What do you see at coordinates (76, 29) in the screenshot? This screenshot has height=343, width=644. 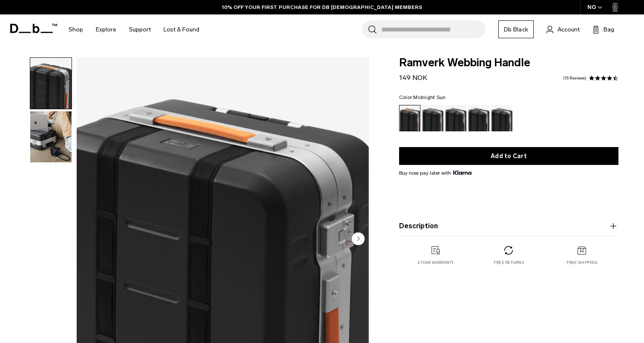 I see `a: Shop` at bounding box center [76, 29].